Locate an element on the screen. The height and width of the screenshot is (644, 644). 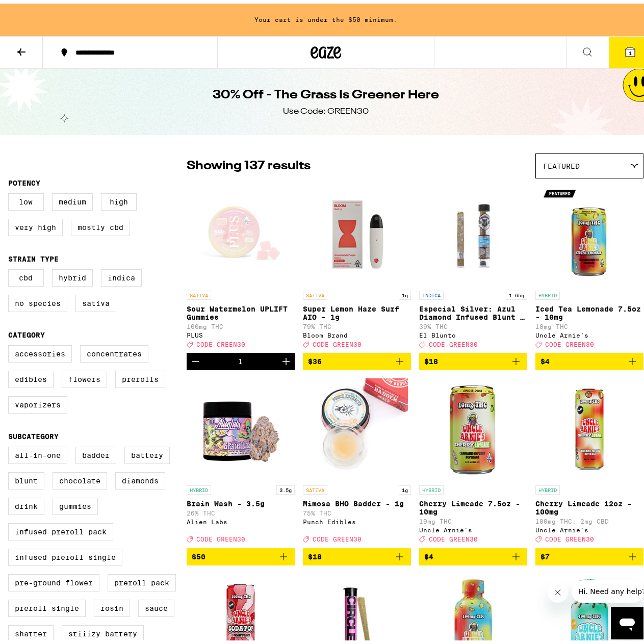
label: STIIIZY Battery is located at coordinates (103, 630).